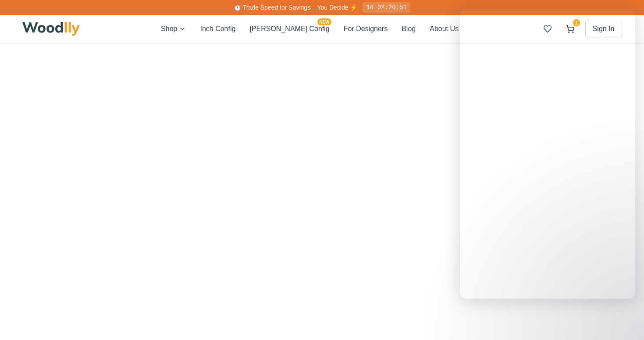 This screenshot has height=340, width=644. Describe the element at coordinates (51, 29) in the screenshot. I see `img: Woodlly` at that location.